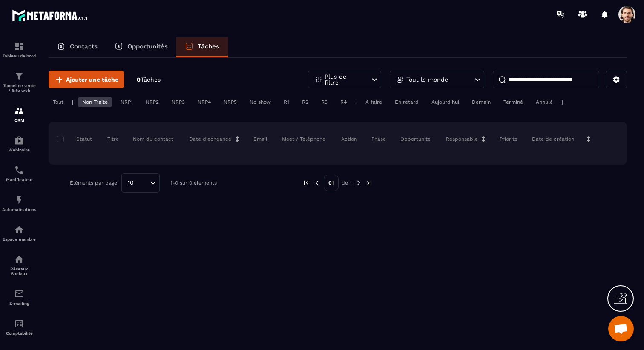 The height and width of the screenshot is (350, 644). What do you see at coordinates (84, 46) in the screenshot?
I see `p: Contacts` at bounding box center [84, 46].